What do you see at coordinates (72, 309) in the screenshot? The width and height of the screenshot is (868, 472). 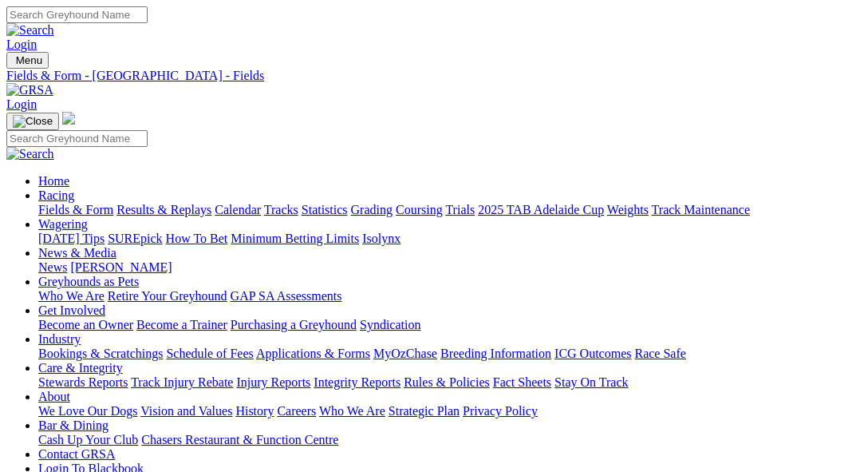 I see `a: Get Involved` at bounding box center [72, 309].